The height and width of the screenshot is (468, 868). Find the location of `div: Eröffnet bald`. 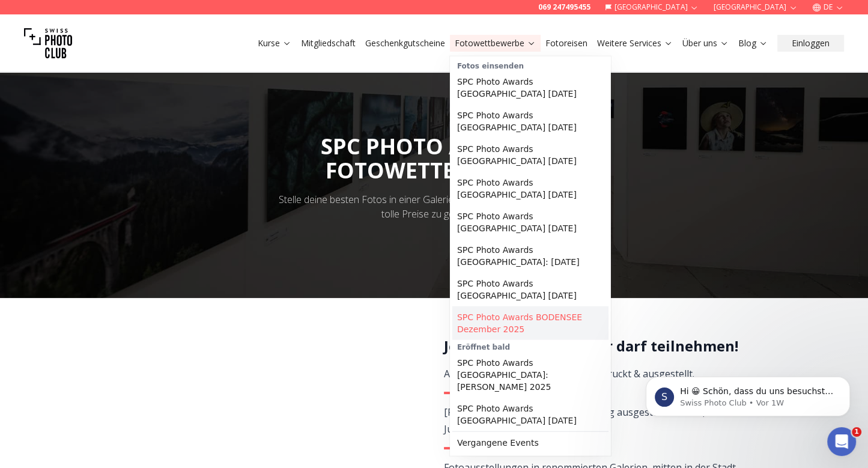

div: Eröffnet bald is located at coordinates (531, 346).